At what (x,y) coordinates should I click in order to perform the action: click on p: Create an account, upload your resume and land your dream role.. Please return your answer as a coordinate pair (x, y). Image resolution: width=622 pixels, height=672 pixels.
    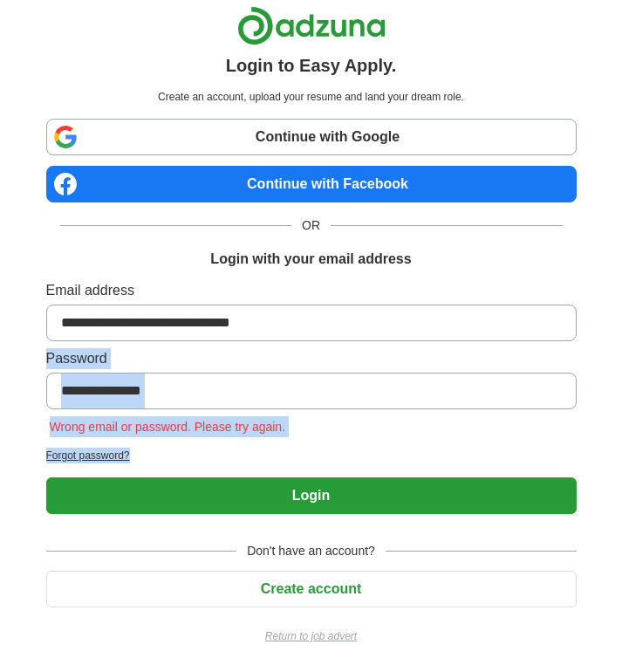
    Looking at the image, I should click on (311, 97).